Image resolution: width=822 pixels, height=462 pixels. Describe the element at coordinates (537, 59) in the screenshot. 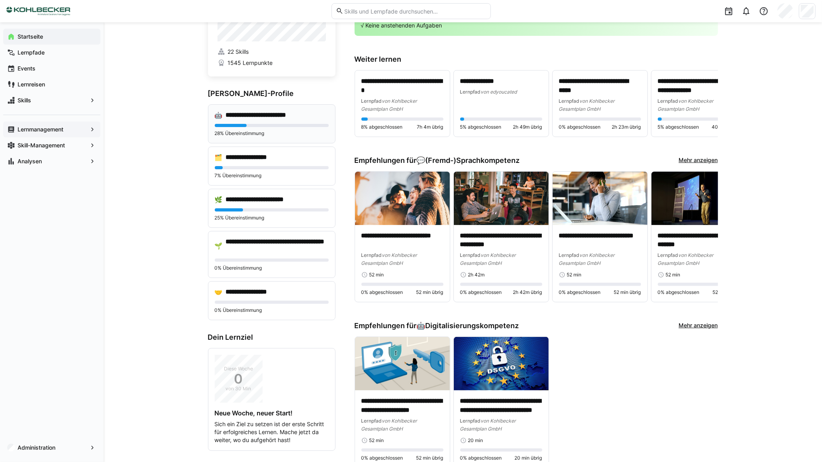

I see `h3: Weiter lernen` at that location.